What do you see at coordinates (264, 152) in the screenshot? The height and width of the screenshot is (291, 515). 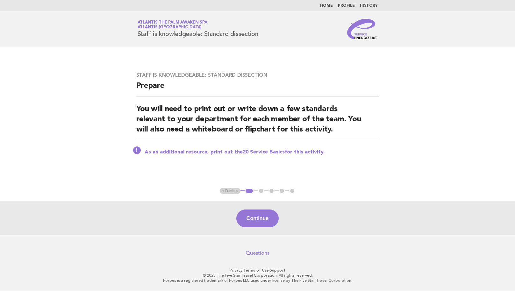 I see `a: 20 Service Basics` at bounding box center [264, 152].